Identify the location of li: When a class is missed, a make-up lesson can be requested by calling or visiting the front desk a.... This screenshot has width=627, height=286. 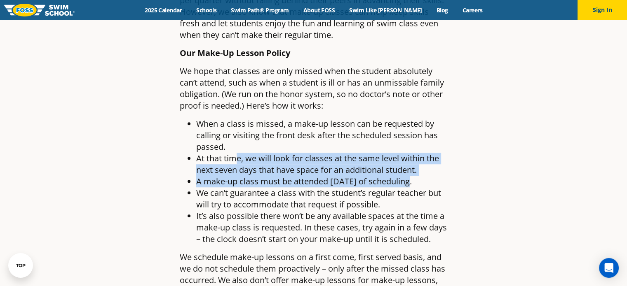
(322, 136).